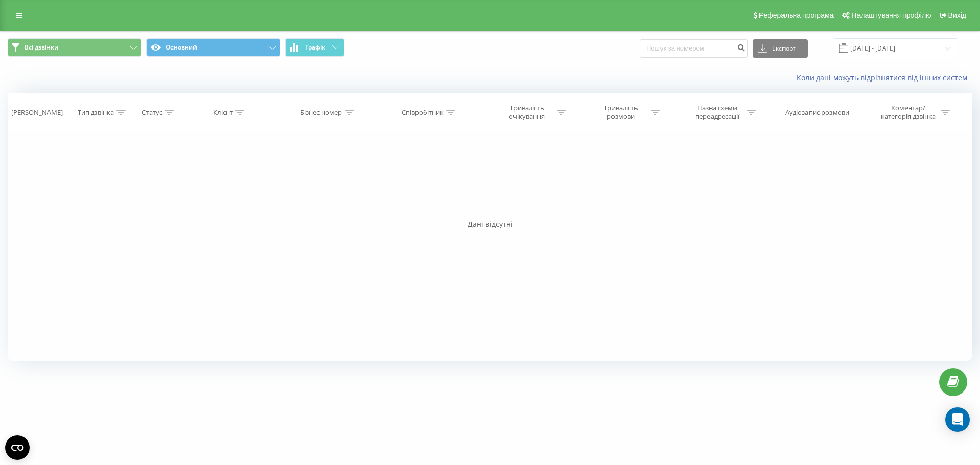  Describe the element at coordinates (96, 112) in the screenshot. I see `div: Тип дзвінка` at that location.